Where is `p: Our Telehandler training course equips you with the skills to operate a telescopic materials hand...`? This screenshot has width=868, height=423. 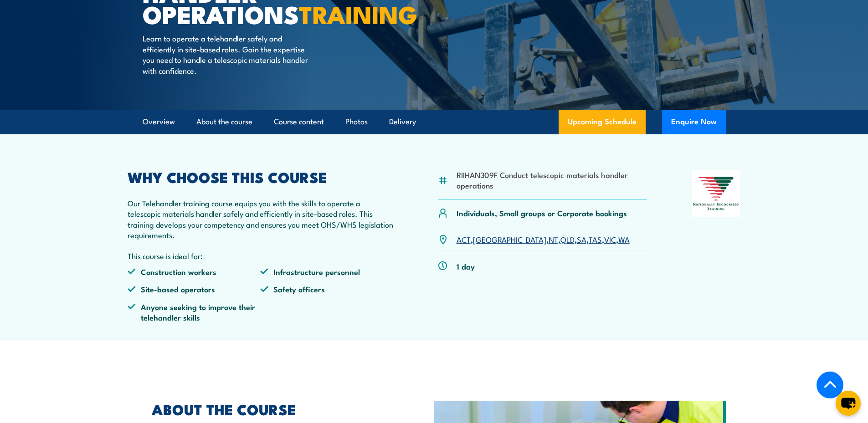
p: Our Telehandler training course equips you with the skills to operate a telescopic materials hand... is located at coordinates (261, 219).